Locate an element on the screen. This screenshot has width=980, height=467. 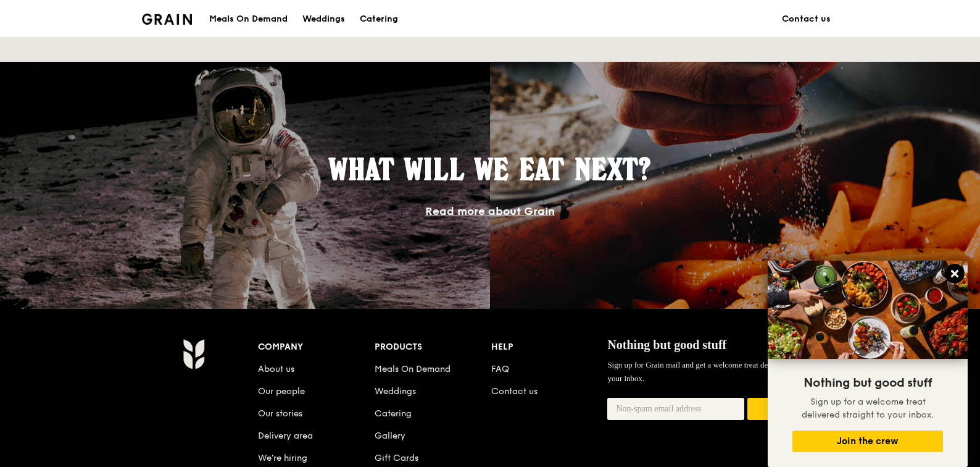
a: About us is located at coordinates (276, 369).